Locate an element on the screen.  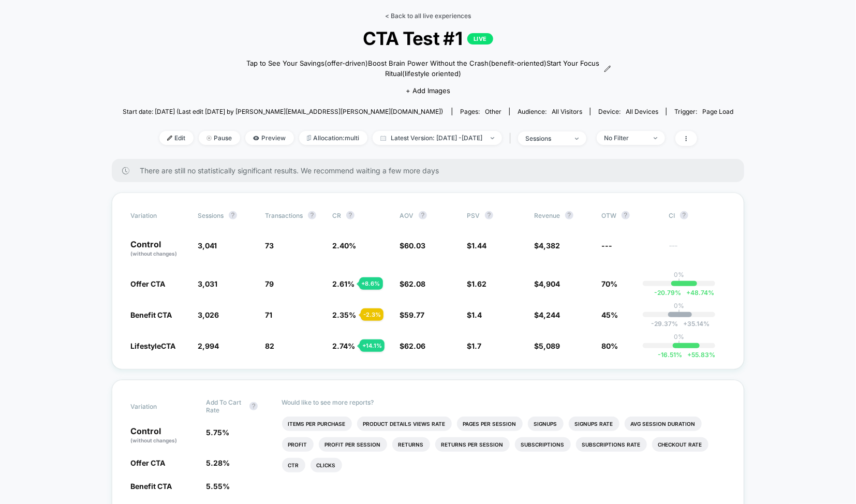
span: 2.61 % is located at coordinates (343, 284).